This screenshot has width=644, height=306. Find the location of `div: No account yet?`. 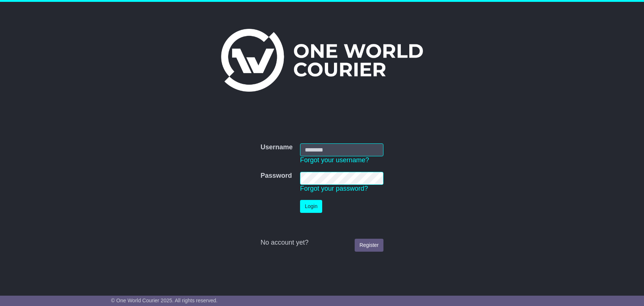

div: No account yet? is located at coordinates (322, 243).